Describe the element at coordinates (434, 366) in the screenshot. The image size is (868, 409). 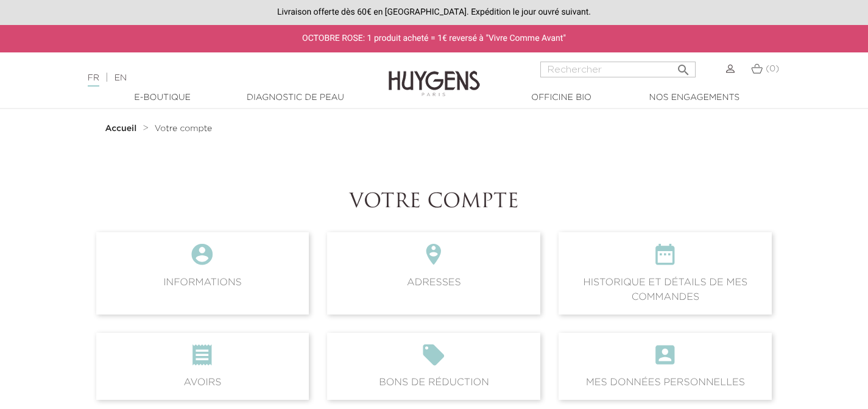
I see `span: Bons de réduction` at that location.